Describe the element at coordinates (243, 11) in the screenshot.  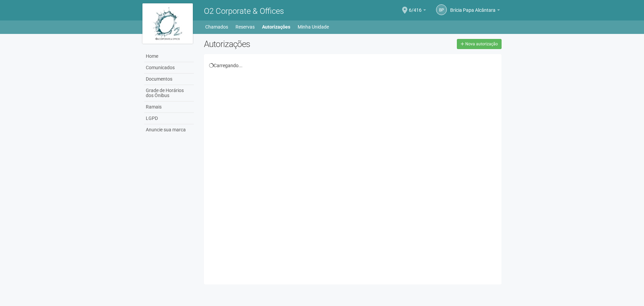
I see `span: O2 Corporate & Offices` at that location.